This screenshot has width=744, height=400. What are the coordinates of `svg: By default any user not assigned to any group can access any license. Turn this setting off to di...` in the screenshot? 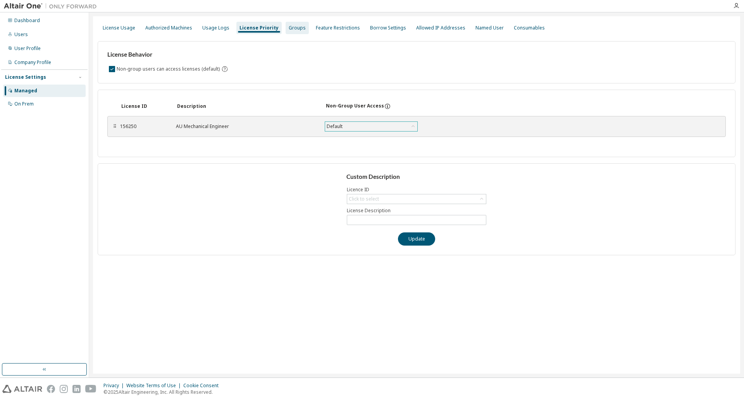 It's located at (225, 69).